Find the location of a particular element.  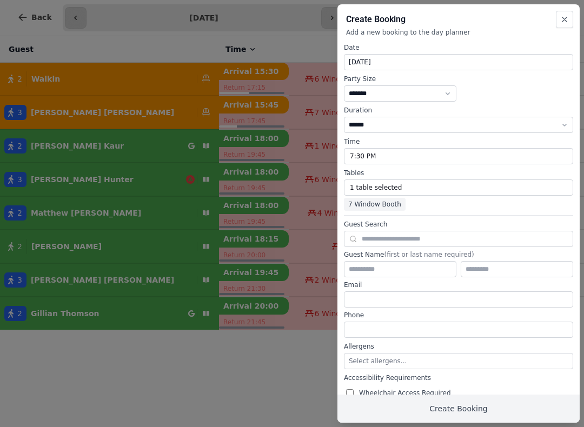

label: Time is located at coordinates (458, 142).